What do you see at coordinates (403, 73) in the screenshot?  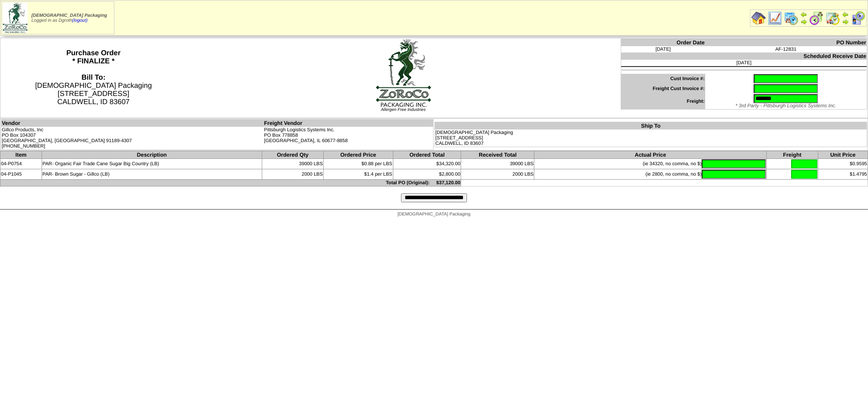 I see `img: logoBig.jpg` at bounding box center [403, 73].